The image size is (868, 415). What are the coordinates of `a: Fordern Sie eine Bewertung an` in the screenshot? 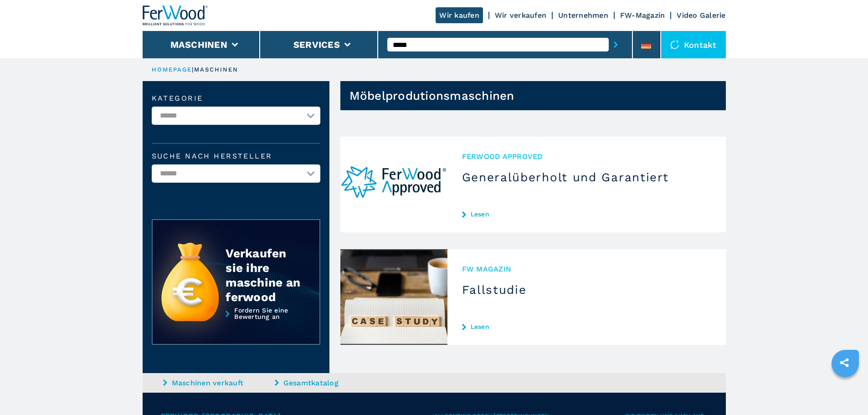 It's located at (236, 326).